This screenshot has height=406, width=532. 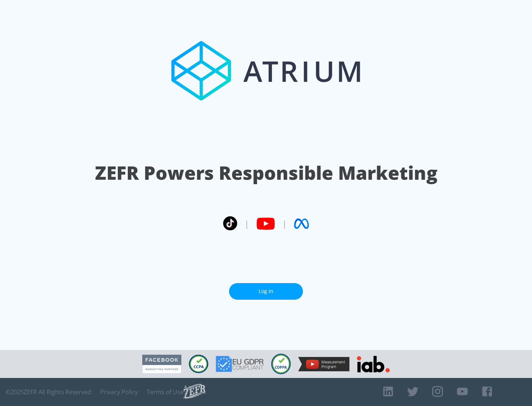 What do you see at coordinates (324, 364) in the screenshot?
I see `img: YouTube Measurement Program` at bounding box center [324, 364].